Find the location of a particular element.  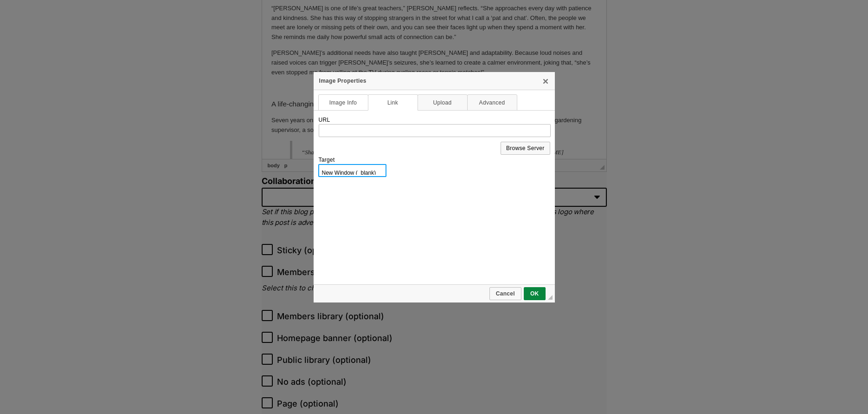

a: Browse Server is located at coordinates (526, 148).